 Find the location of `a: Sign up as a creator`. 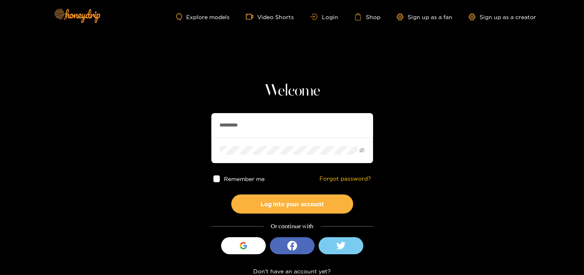

a: Sign up as a creator is located at coordinates (502, 17).